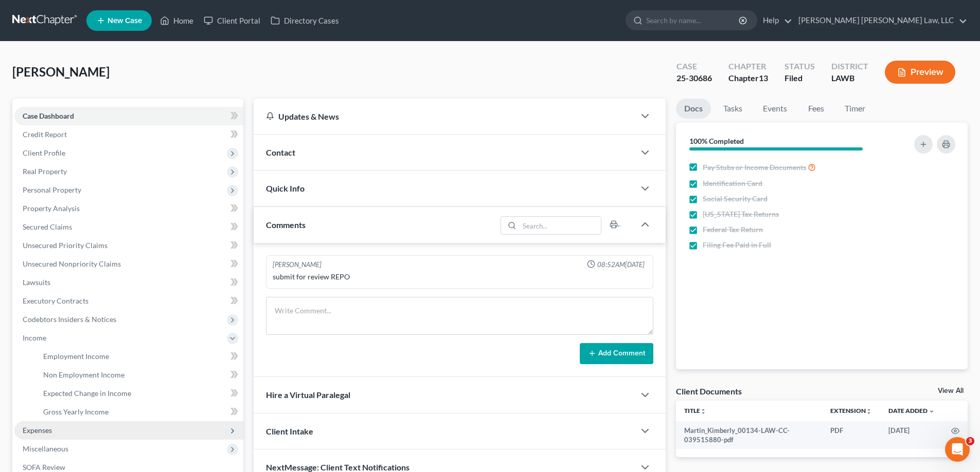 This screenshot has width=980, height=472. I want to click on span: Executory Contracts, so click(56, 300).